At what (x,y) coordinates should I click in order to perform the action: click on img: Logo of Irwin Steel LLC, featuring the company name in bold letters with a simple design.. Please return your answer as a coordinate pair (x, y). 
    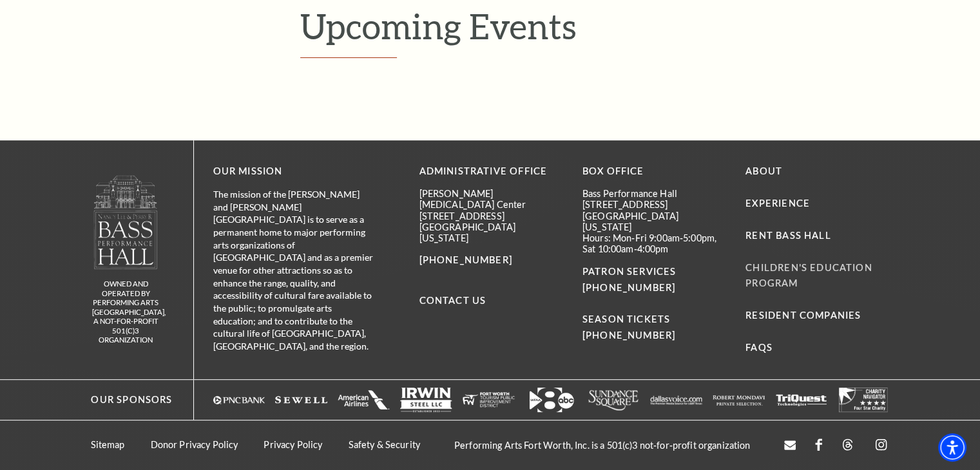
    Looking at the image, I should click on (426, 399).